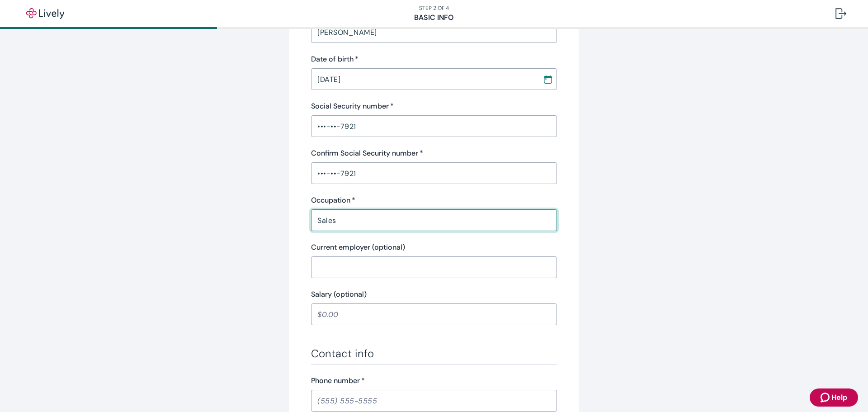 This screenshot has width=868, height=412. What do you see at coordinates (834, 398) in the screenshot?
I see `button: Zendesk support iconHelp` at bounding box center [834, 398].